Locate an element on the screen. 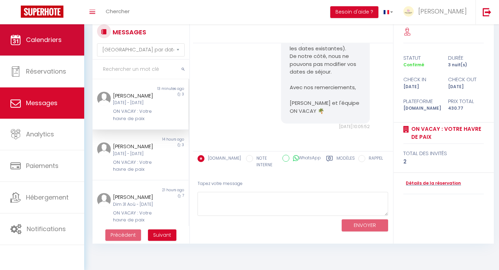 This screenshot has width=499, height=270. input: Rechercher un mot clé is located at coordinates (141, 69).